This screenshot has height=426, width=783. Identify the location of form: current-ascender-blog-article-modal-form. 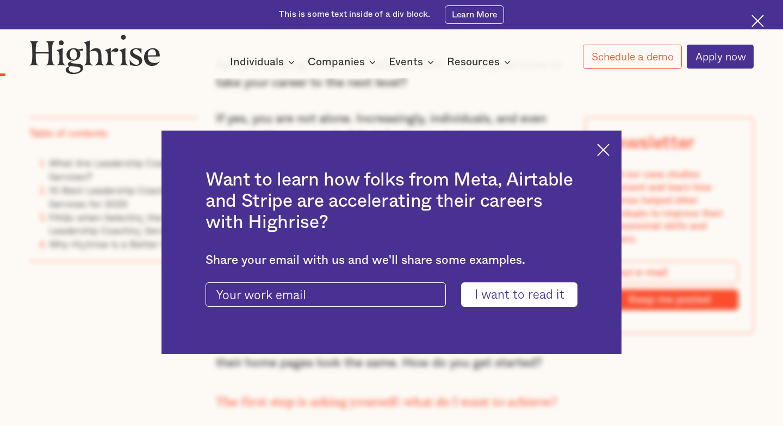
(391, 294).